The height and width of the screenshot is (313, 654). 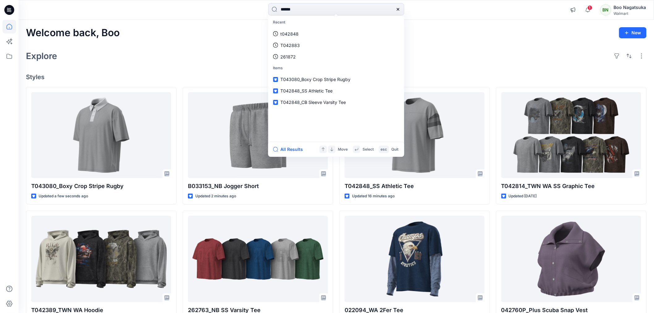 I want to click on div: Walmart, so click(x=630, y=13).